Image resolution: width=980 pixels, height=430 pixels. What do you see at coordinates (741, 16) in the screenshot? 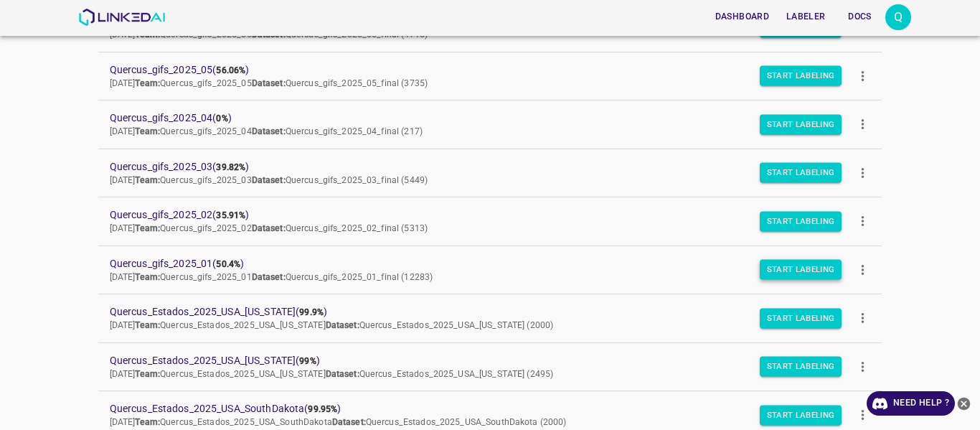
I see `a: Dashboard` at bounding box center [741, 16].